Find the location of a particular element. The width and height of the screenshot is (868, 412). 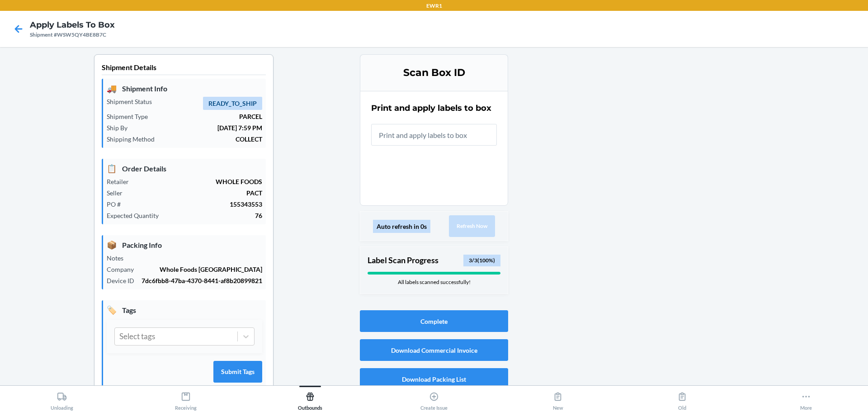

button: Download Packing List is located at coordinates (434, 379).